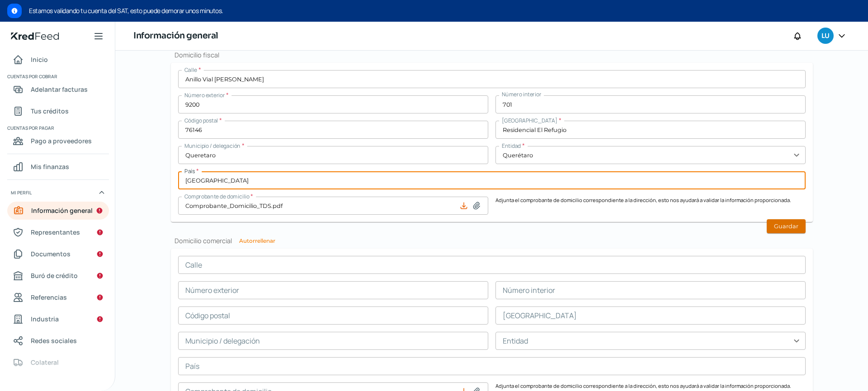  What do you see at coordinates (58, 111) in the screenshot?
I see `a: Tus créditos` at bounding box center [58, 111].